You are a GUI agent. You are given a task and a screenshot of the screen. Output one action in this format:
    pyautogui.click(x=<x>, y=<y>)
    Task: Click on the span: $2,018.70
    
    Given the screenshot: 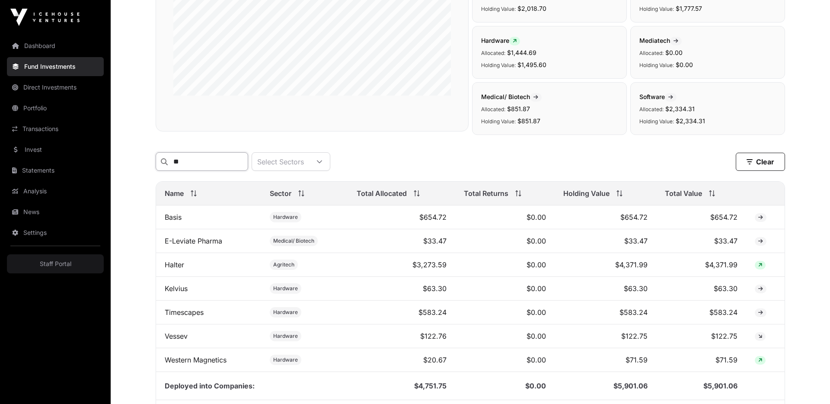 What is the action you would take?
    pyautogui.click(x=532, y=8)
    